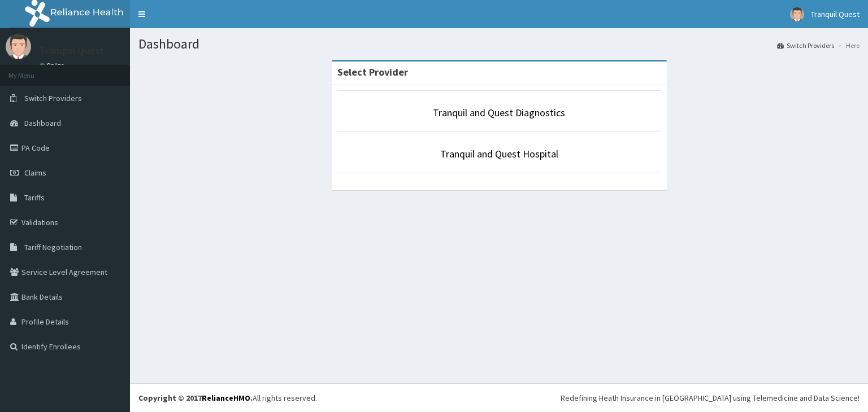 The height and width of the screenshot is (412, 868). What do you see at coordinates (805, 45) in the screenshot?
I see `a: Switch Providers` at bounding box center [805, 45].